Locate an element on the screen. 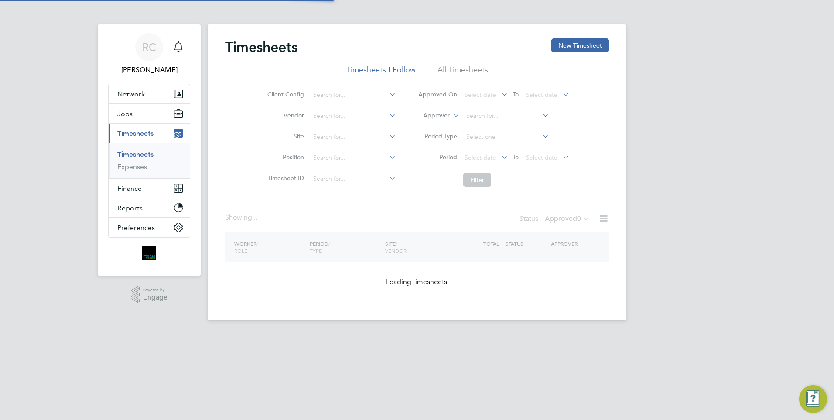  span: Timesheets is located at coordinates (135, 133).